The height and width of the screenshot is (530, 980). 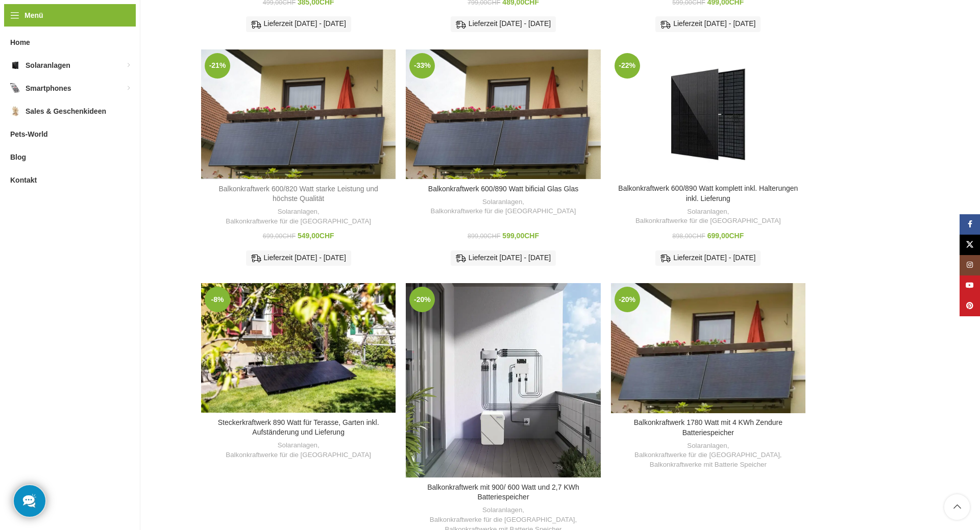 I want to click on span: Blog, so click(x=17, y=157).